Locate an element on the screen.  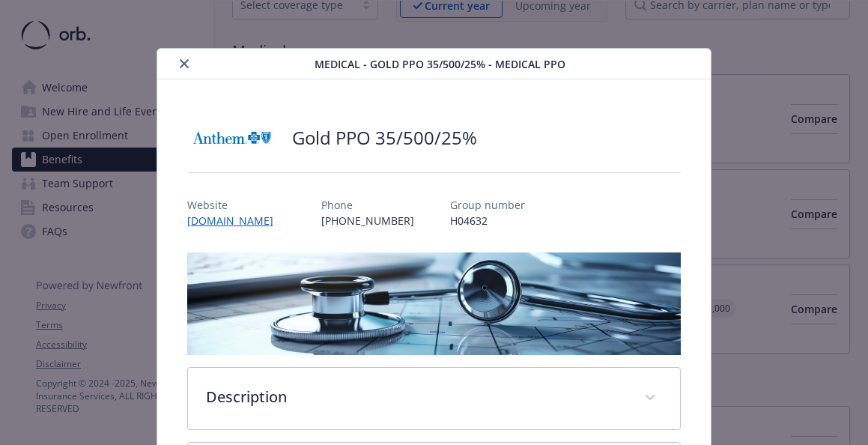
span: Medical - Gold PPO 35/500/25% - Medical PPO is located at coordinates (440, 64).